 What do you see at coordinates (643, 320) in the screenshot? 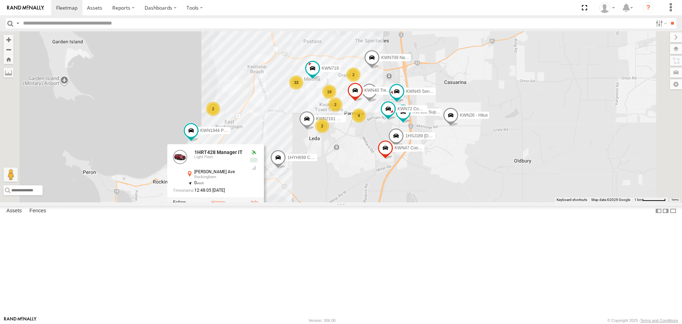
I see `div: © Copyright 2025 -` at bounding box center [643, 320].